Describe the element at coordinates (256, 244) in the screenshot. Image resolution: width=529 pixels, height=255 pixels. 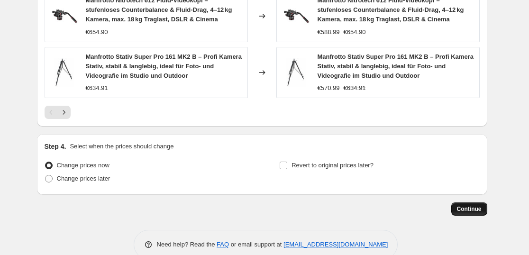
I see `span: or email support at` at that location.